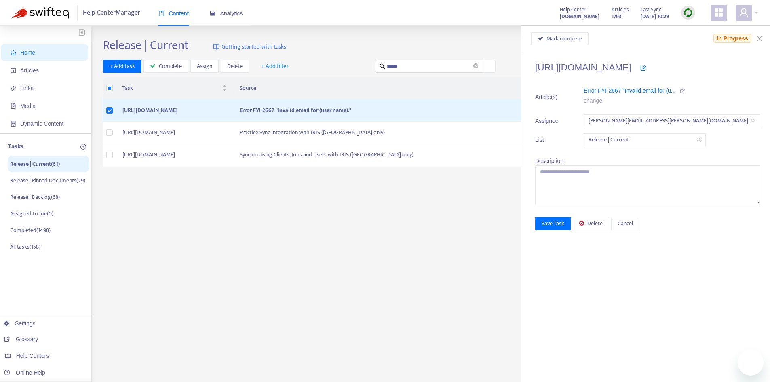 Image resolution: width=770 pixels, height=382 pixels. What do you see at coordinates (216, 47) in the screenshot?
I see `img: image-link` at bounding box center [216, 47].